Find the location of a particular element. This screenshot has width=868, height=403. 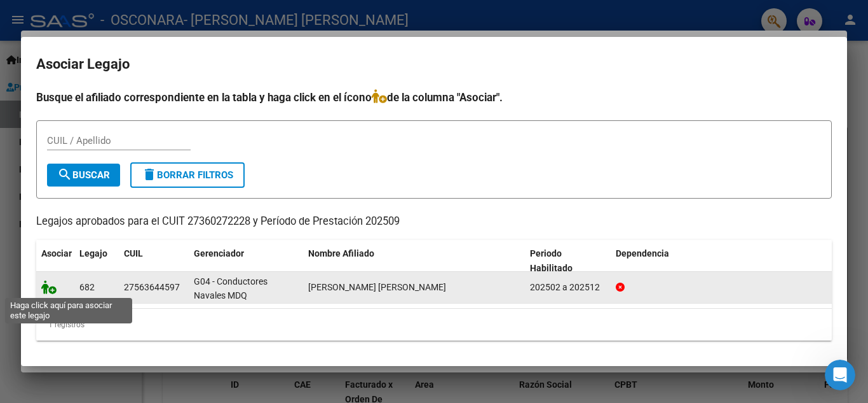

span: ZALAZAR RAMIREZ EMMA LARISA is located at coordinates (377, 287).